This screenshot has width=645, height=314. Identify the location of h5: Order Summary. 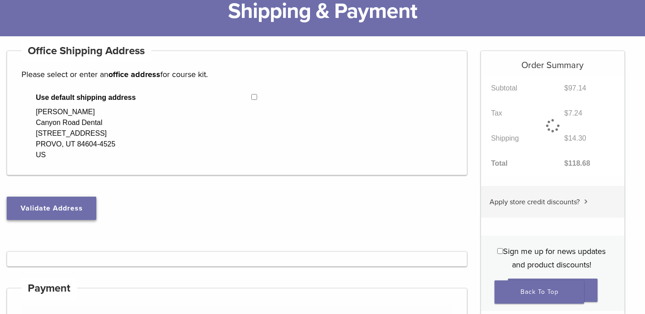
(552, 61).